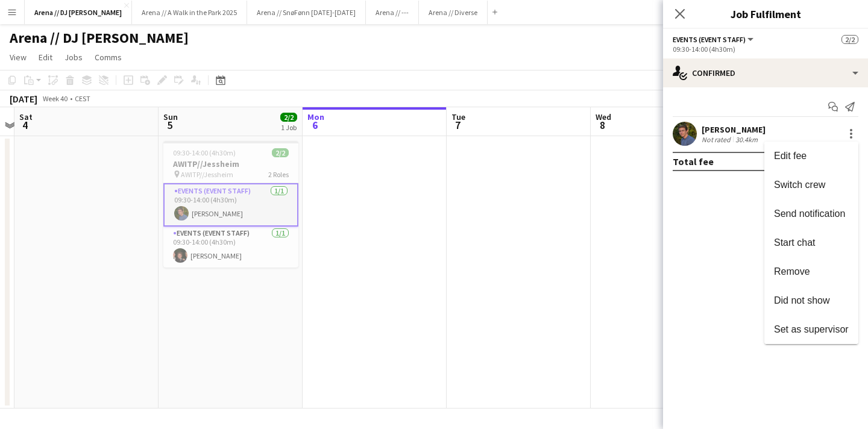  Describe the element at coordinates (799, 184) in the screenshot. I see `span: Switch crew` at that location.